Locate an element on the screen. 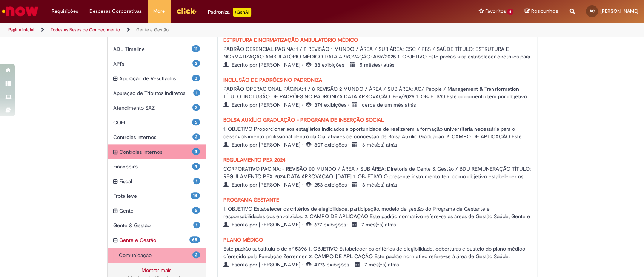  span: API's is located at coordinates (153, 63).